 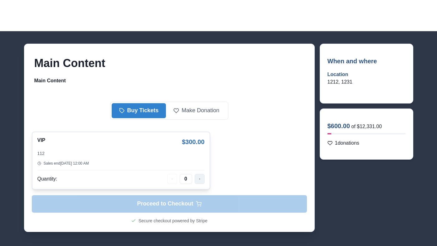 I want to click on p: 1212, 1231, so click(x=340, y=82).